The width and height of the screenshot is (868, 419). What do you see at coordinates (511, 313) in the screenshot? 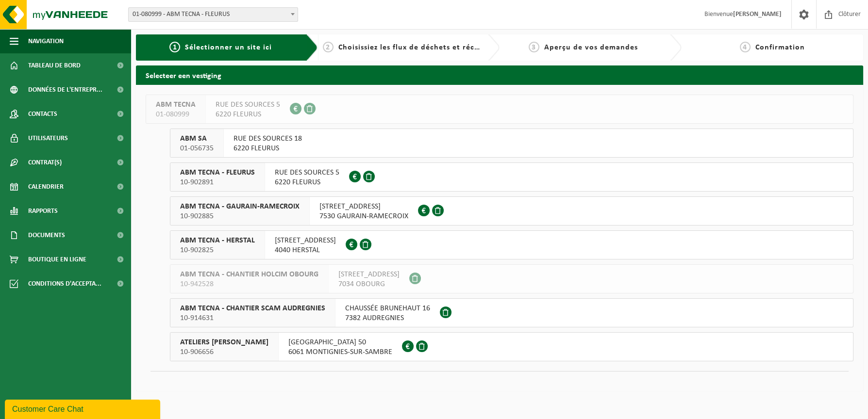
I see `button: ABM TECNA - CHANTIER SCAM AUDREGNIES 10-914631 CHAUSSÉE BRUNEHAUT 167382 AUDREGNIES` at bounding box center [511, 313].